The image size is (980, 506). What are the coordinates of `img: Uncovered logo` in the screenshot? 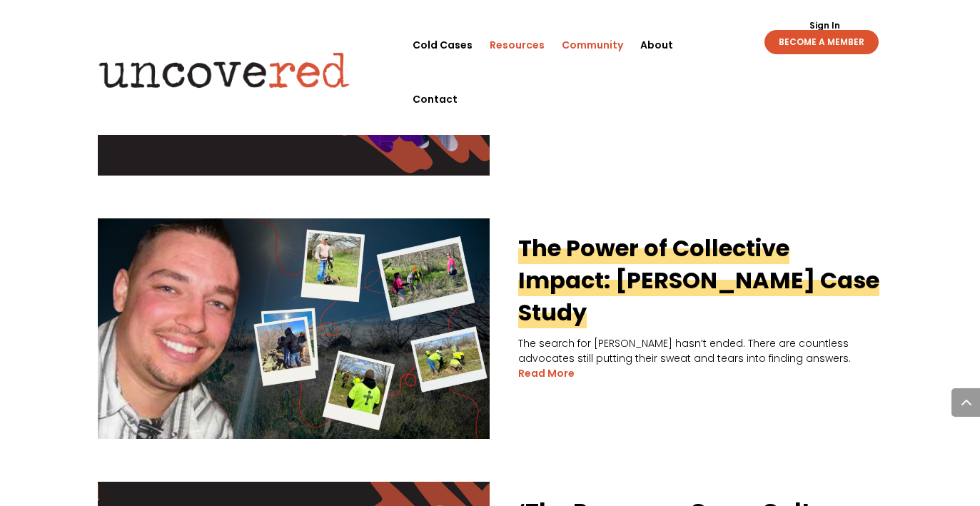 It's located at (224, 70).